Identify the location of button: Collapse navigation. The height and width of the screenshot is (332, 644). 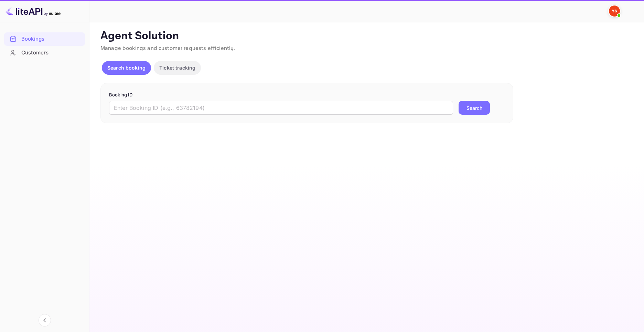
(45, 321).